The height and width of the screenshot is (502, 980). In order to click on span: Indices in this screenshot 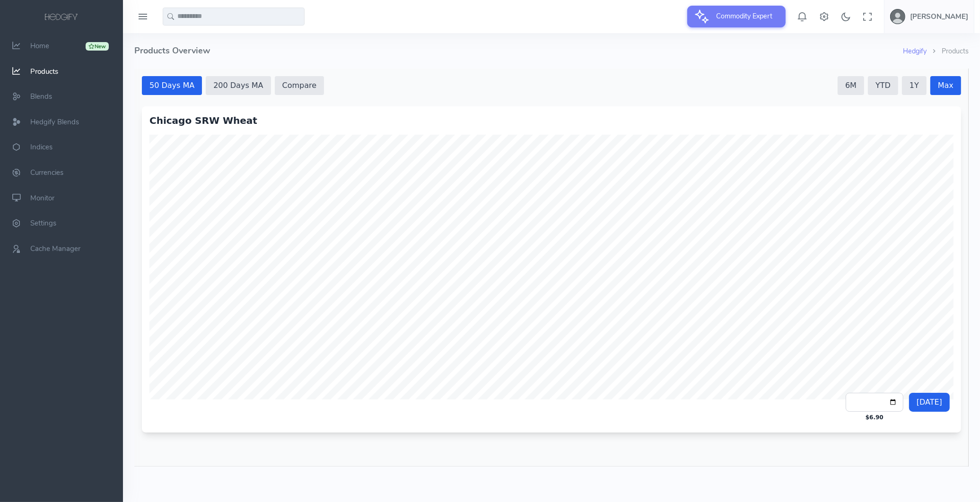, I will do `click(41, 148)`.